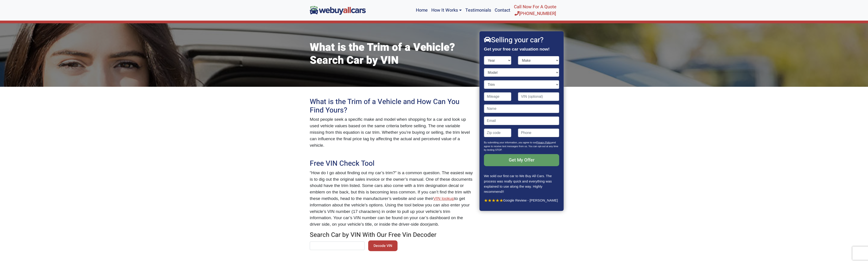 This screenshot has width=868, height=263. I want to click on a: How It Works, so click(447, 10).